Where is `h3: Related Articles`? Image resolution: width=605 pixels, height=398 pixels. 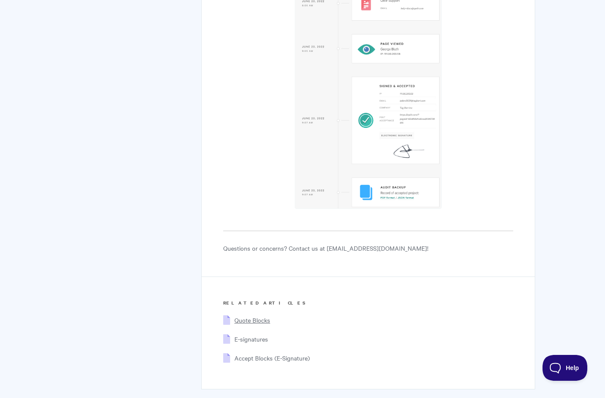
h3: Related Articles is located at coordinates (368, 303).